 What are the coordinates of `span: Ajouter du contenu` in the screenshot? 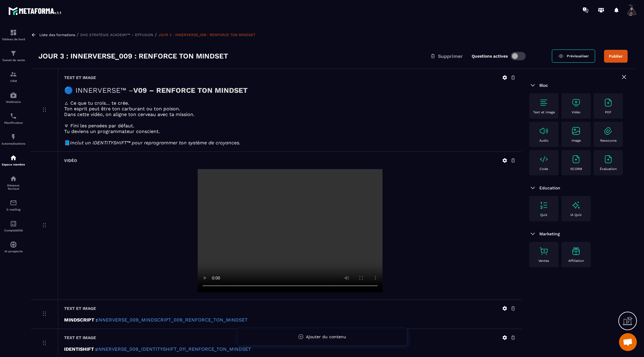 It's located at (326, 337).